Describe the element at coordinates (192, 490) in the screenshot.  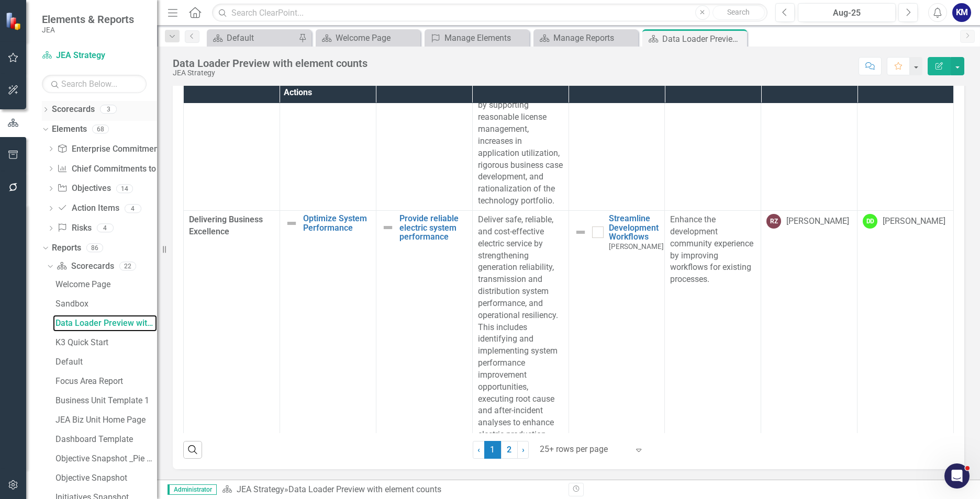
I see `span: Administrator` at that location.